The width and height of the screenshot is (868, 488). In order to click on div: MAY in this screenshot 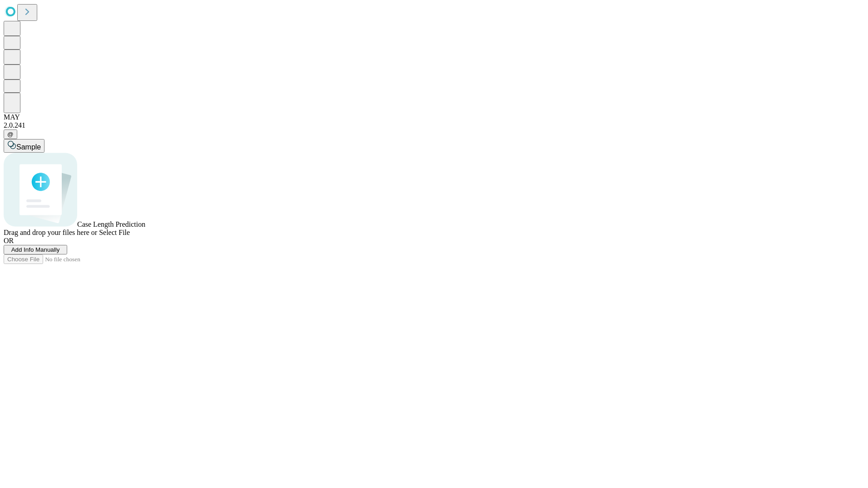, I will do `click(434, 117)`.